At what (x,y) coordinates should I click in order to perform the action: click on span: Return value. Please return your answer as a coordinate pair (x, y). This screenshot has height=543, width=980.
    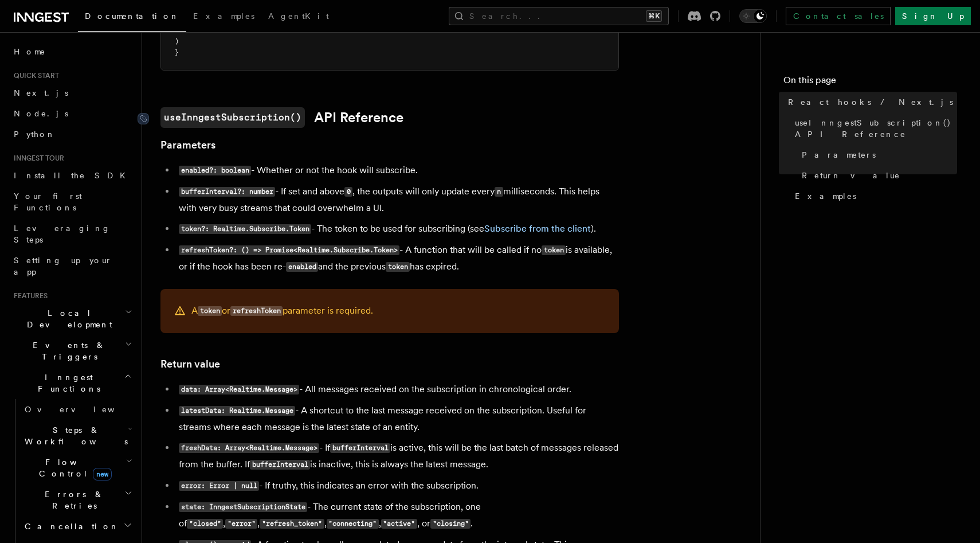
    Looking at the image, I should click on (851, 175).